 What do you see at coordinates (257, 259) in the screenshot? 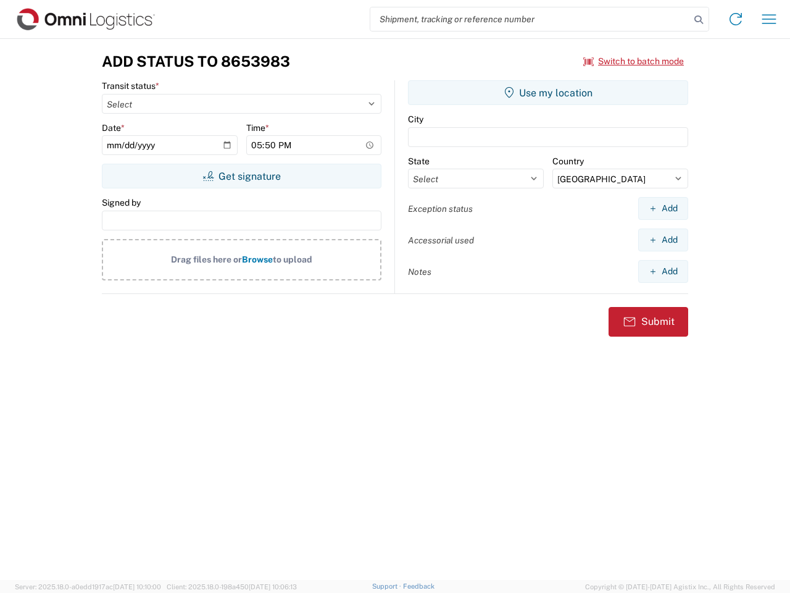
I see `span: Browse` at bounding box center [257, 259].